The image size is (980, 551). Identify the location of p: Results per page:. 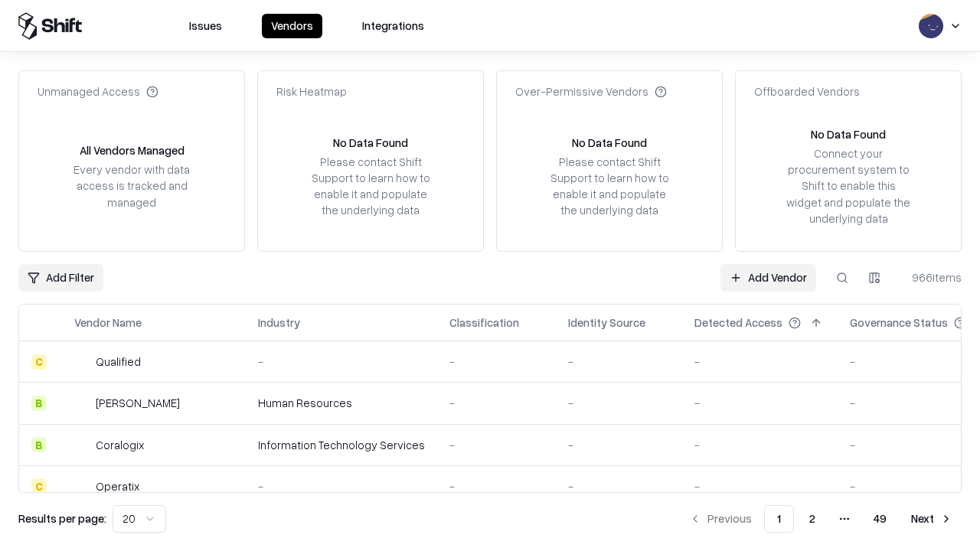
(62, 518).